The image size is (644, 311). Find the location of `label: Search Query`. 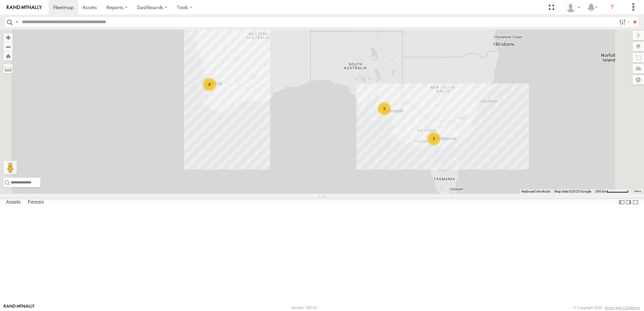

label: Search Query is located at coordinates (17, 22).